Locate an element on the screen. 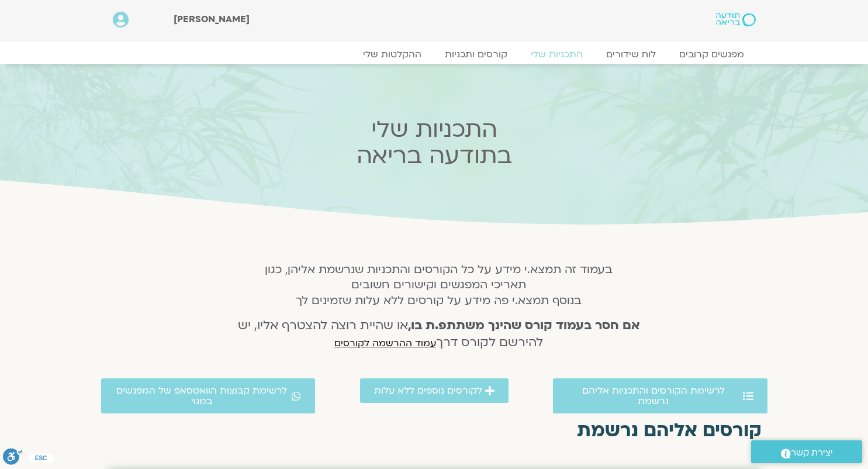 The width and height of the screenshot is (868, 469). a: יצירת קשר is located at coordinates (806, 451).